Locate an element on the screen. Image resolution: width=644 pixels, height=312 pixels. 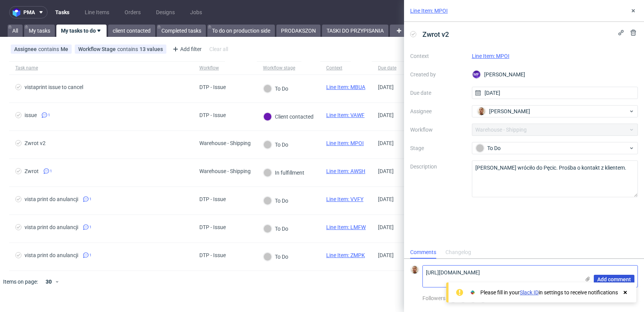
label: Due date is located at coordinates (438, 93).